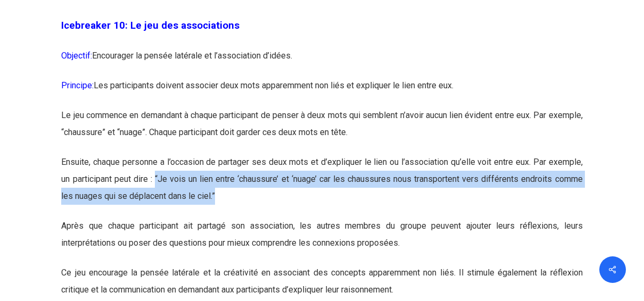 The image size is (644, 301). Describe the element at coordinates (321, 241) in the screenshot. I see `p: Après que chaque participant ait partagé son association, les autres membres du groupe peuvent aj...` at that location.